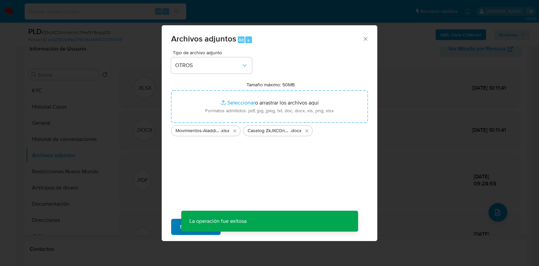  Describe the element at coordinates (243, 227) in the screenshot. I see `span: Cancelar` at that location.